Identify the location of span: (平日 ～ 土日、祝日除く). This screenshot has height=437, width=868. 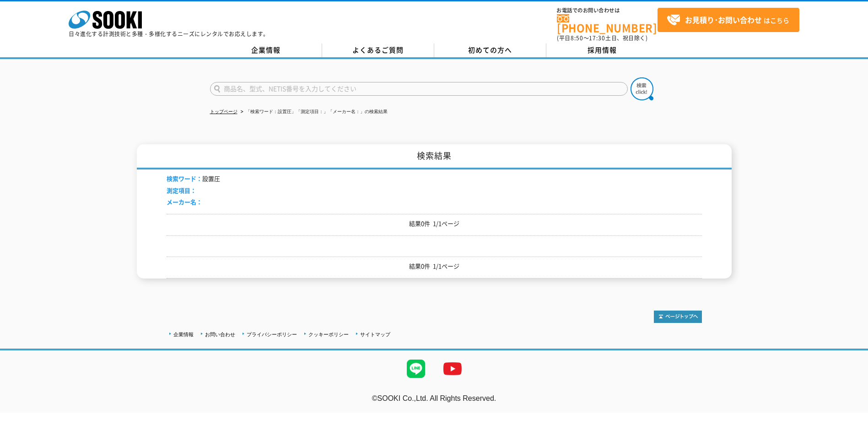
(603, 38).